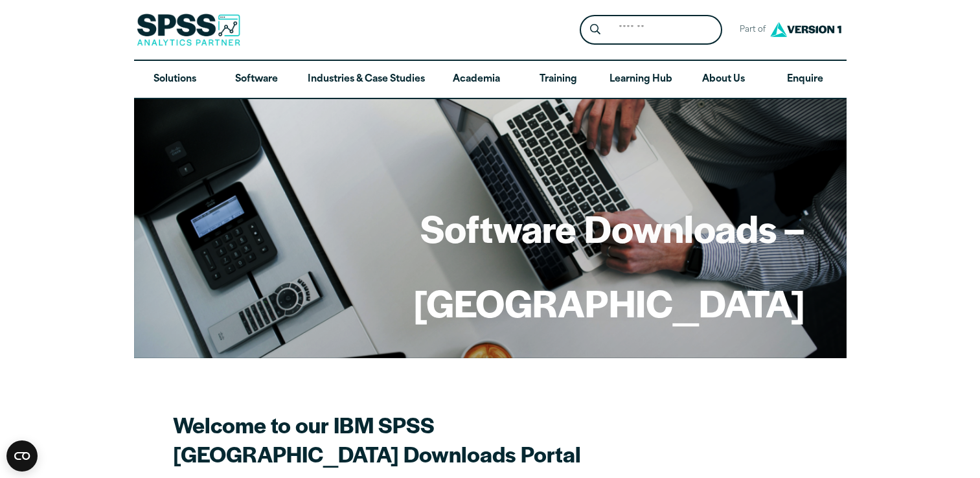 This screenshot has width=980, height=478. Describe the element at coordinates (22, 457) in the screenshot. I see `button: Open CMP widget` at that location.